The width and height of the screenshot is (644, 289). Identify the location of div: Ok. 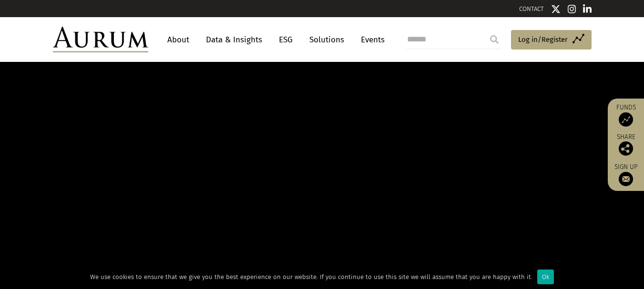
(545, 277).